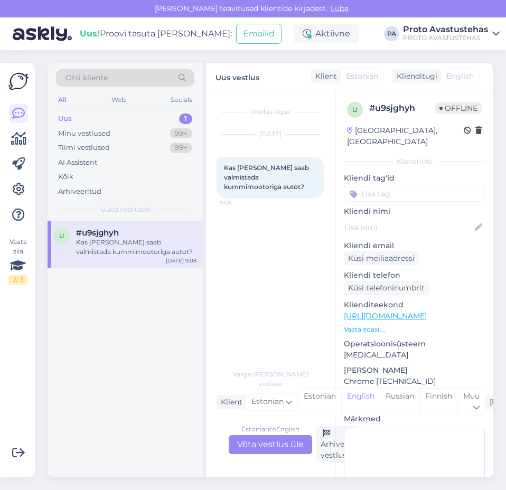 Image resolution: width=506 pixels, height=490 pixels. Describe the element at coordinates (414, 76) in the screenshot. I see `div: Klienditugi` at that location.